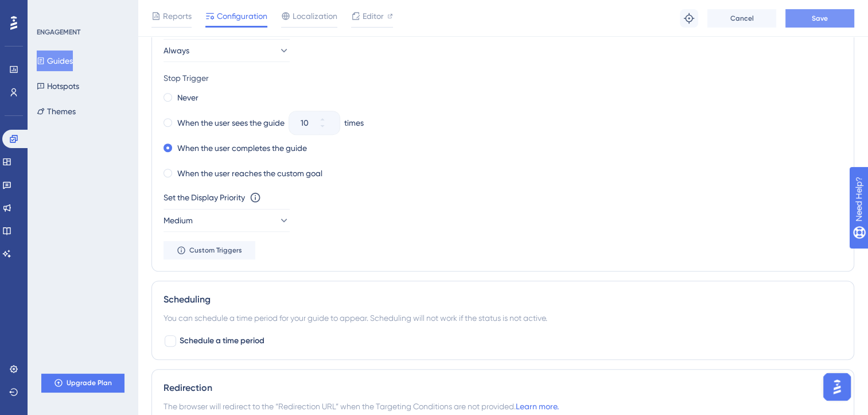  I want to click on button: Save, so click(819, 18).